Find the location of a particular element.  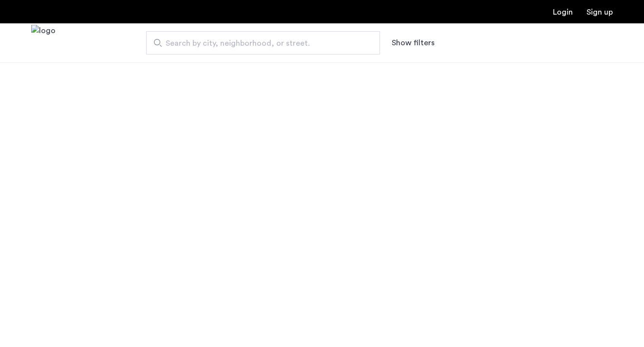

button: Show or hide filters is located at coordinates (413, 43).